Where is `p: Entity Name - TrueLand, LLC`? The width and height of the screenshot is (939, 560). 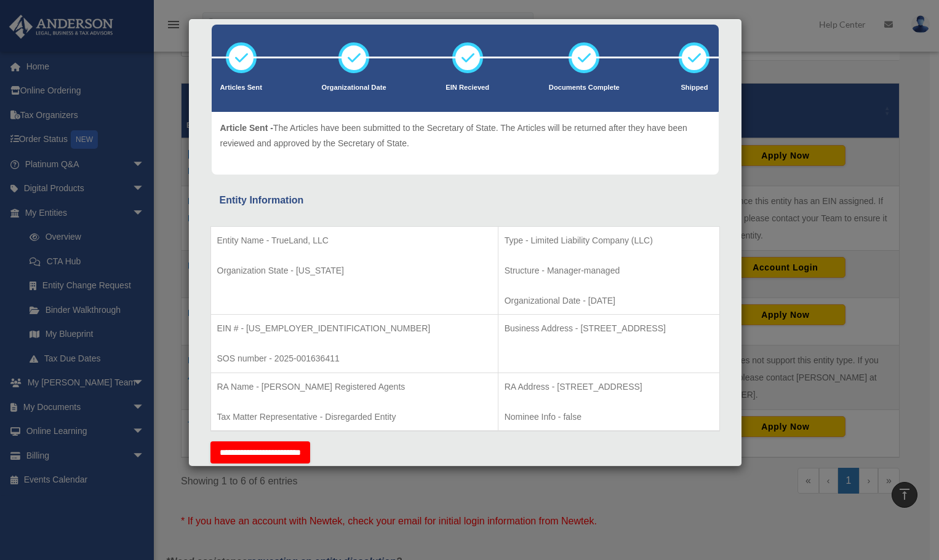
p: Entity Name - TrueLand, LLC is located at coordinates (355, 240).